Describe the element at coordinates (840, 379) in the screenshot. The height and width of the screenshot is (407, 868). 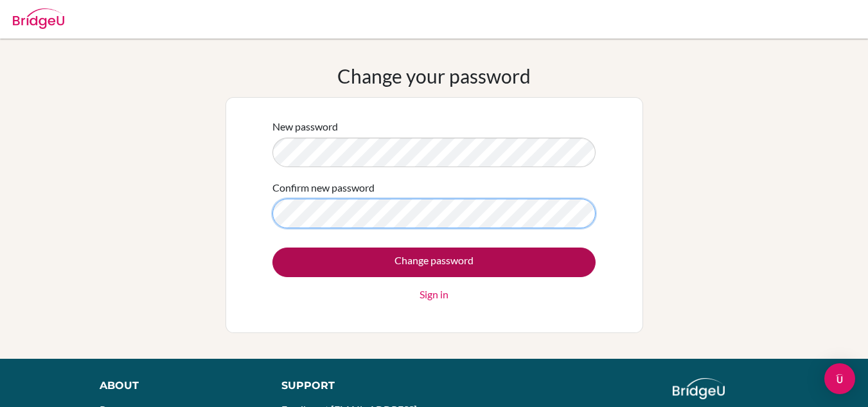
I see `div: Open Intercom Messenger` at that location.